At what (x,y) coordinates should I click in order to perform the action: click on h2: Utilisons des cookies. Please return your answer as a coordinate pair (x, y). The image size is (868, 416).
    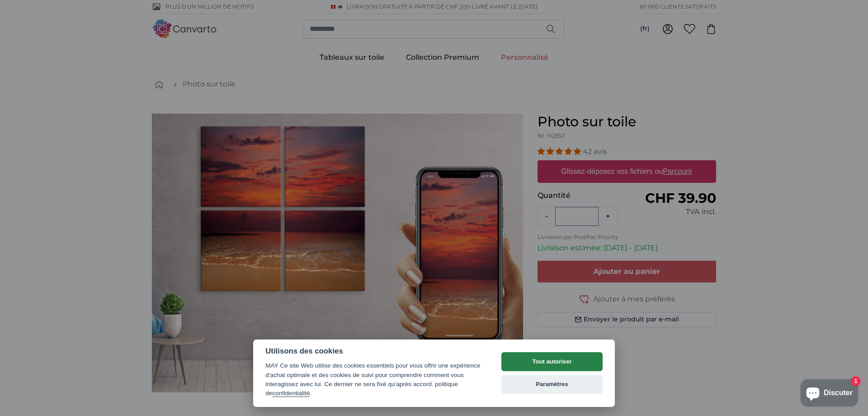
    Looking at the image, I should click on (375, 351).